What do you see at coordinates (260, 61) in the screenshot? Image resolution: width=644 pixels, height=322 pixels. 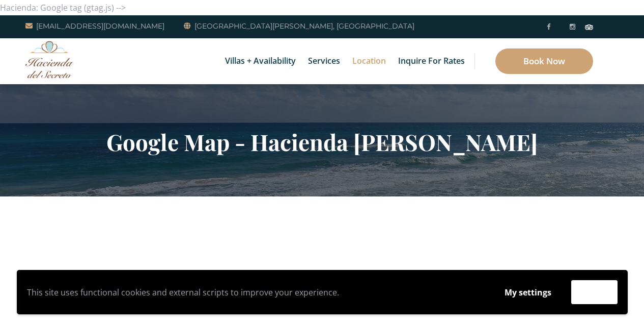 I see `a: Villas + Availability` at bounding box center [260, 61].